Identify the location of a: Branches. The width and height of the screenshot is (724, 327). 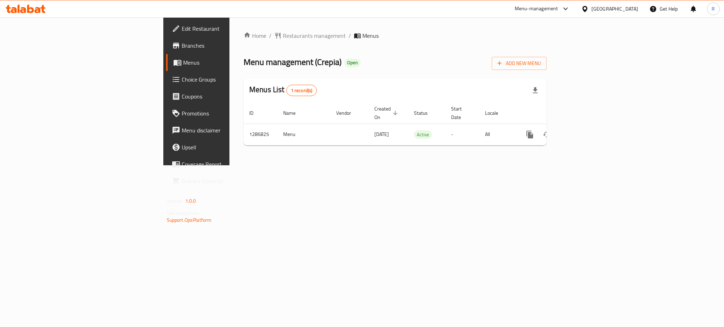
(225, 46).